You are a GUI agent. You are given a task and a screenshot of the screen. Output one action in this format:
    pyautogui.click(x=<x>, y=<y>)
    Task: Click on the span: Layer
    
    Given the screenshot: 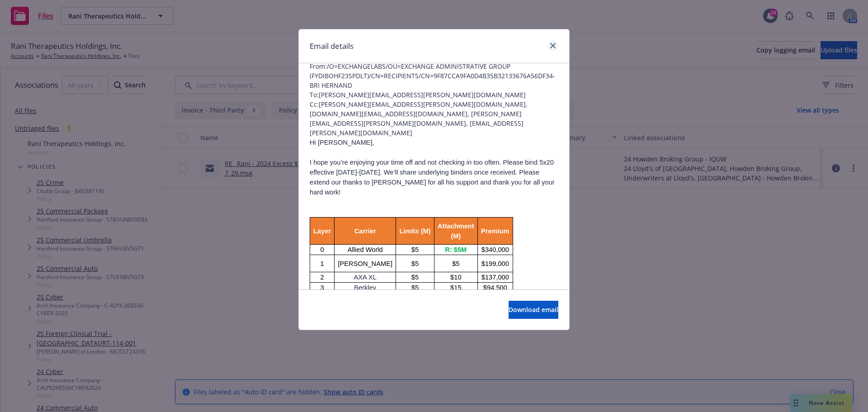 What is the action you would take?
    pyautogui.click(x=322, y=231)
    